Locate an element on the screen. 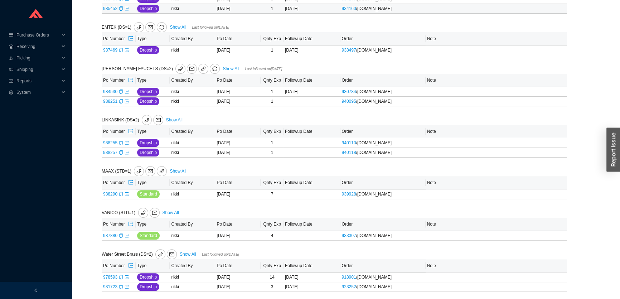 Image resolution: width=620 pixels, height=299 pixels. span: fund is located at coordinates (11, 81).